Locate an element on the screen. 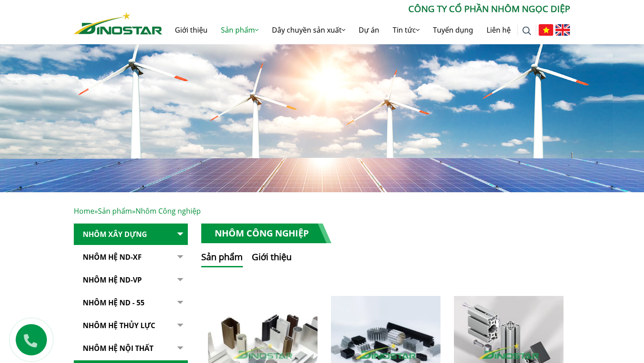 The height and width of the screenshot is (363, 644). img: Nhôm Dinostar is located at coordinates (118, 23).